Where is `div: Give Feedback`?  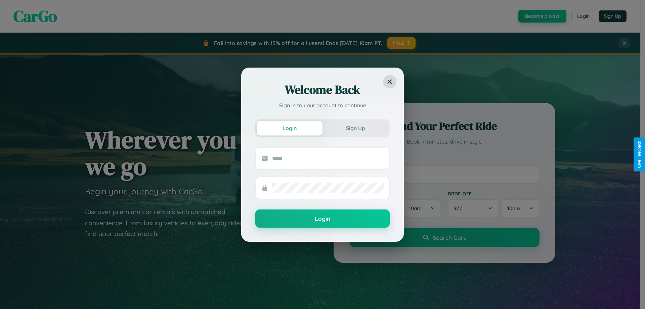 div: Give Feedback is located at coordinates (640, 154).